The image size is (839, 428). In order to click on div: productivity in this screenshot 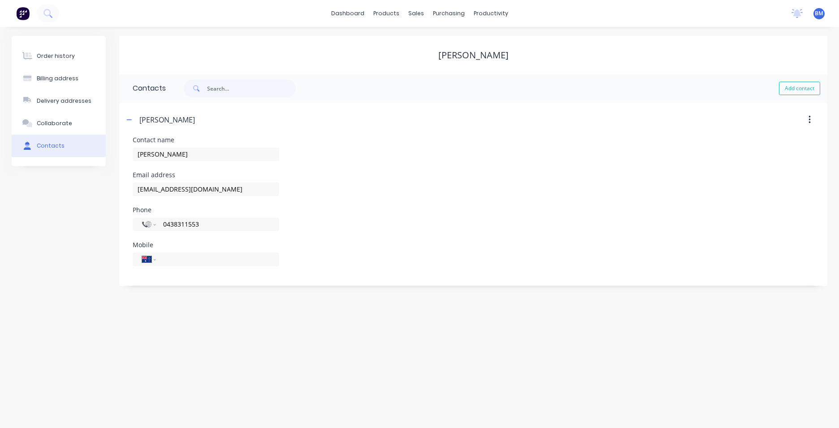, I will do `click(491, 13)`.